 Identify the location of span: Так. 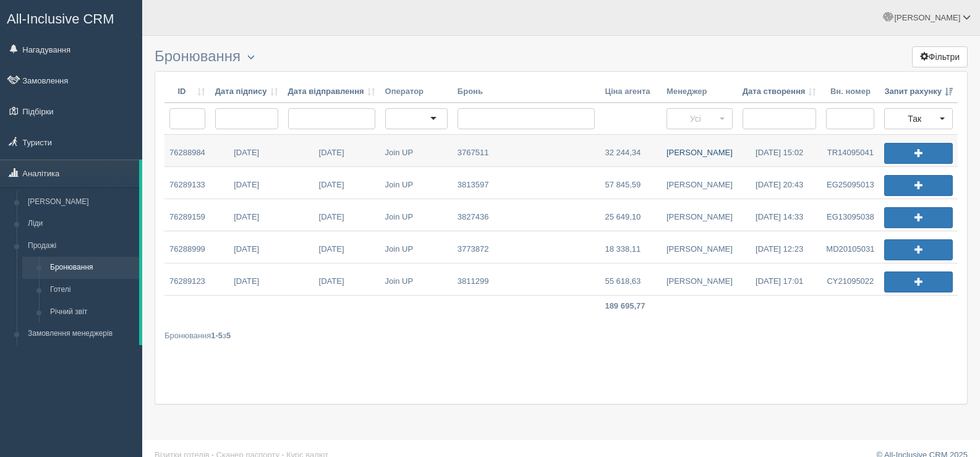
(915, 119).